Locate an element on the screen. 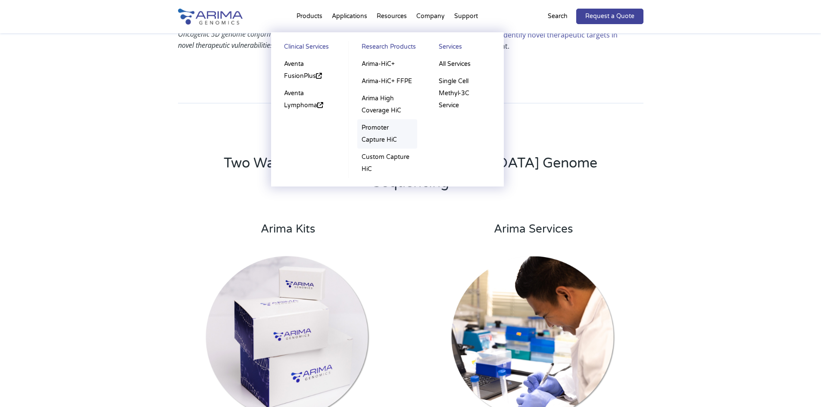  img: Arima-Genomics-logo is located at coordinates (210, 16).